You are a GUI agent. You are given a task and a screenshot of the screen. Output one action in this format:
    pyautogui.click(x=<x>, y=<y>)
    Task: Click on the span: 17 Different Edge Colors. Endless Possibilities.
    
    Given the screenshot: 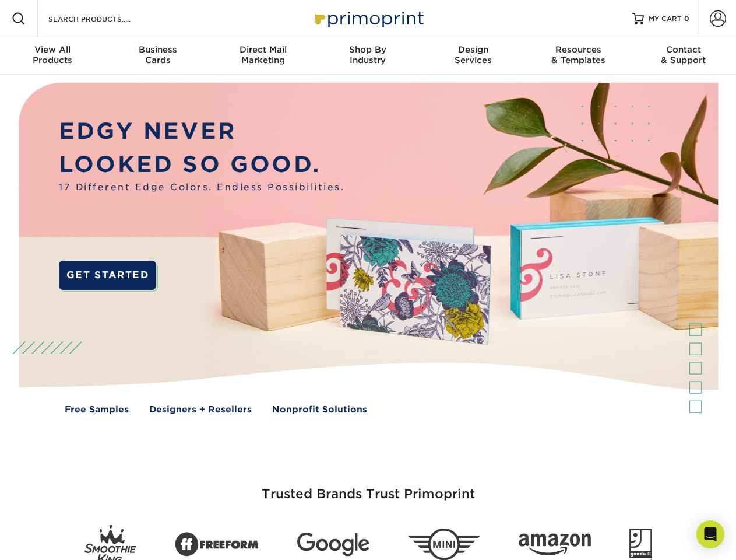 What is the action you would take?
    pyautogui.click(x=201, y=187)
    